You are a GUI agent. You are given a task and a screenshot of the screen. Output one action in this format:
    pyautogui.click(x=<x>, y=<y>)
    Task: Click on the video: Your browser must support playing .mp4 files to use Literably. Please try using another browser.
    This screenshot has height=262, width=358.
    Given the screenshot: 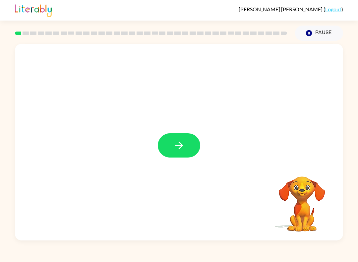 What is the action you would take?
    pyautogui.click(x=302, y=199)
    